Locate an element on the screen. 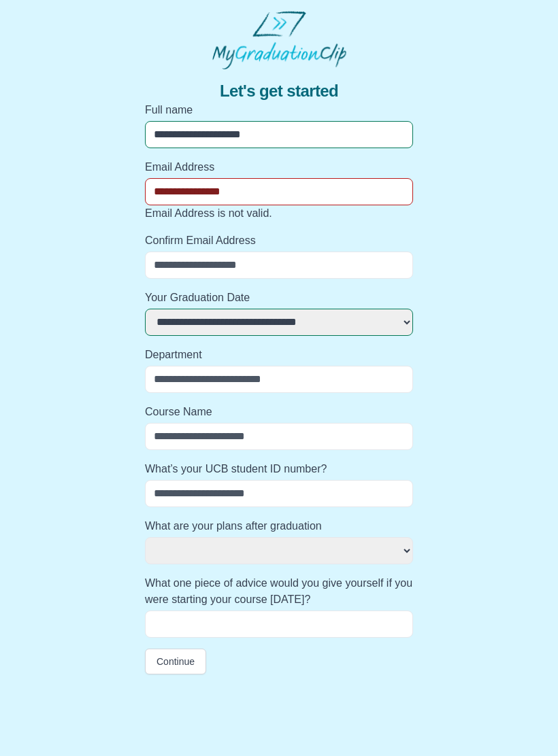 The image size is (558, 756). button: Continue is located at coordinates (176, 662).